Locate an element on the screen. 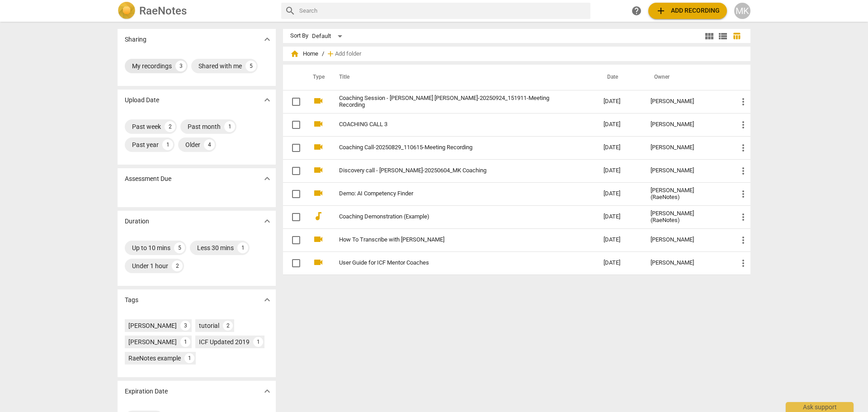  div: Older is located at coordinates (192, 145).